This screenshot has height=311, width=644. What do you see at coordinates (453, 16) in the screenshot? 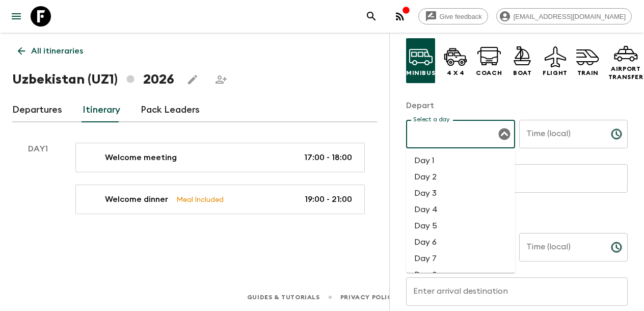
I see `a: Give feedback` at bounding box center [453, 16].